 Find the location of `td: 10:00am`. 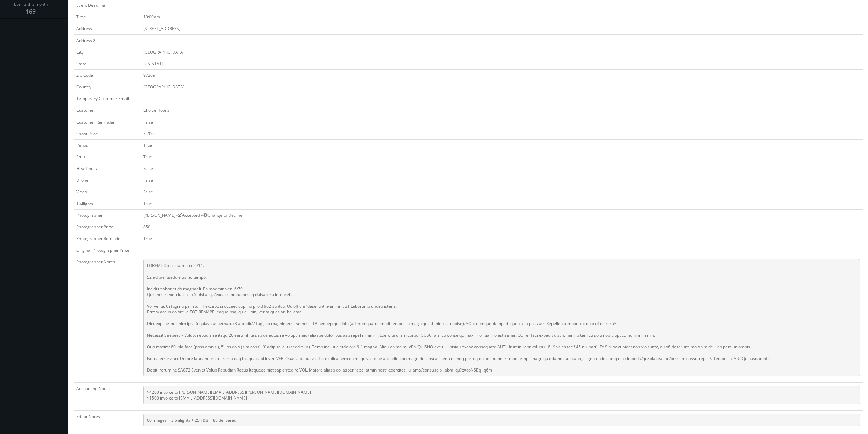

td: 10:00am is located at coordinates (502, 17).